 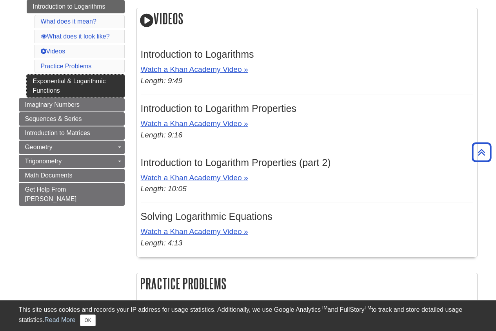 I want to click on h3: Introduction to Logarithm Properties (part 2), so click(x=307, y=162).